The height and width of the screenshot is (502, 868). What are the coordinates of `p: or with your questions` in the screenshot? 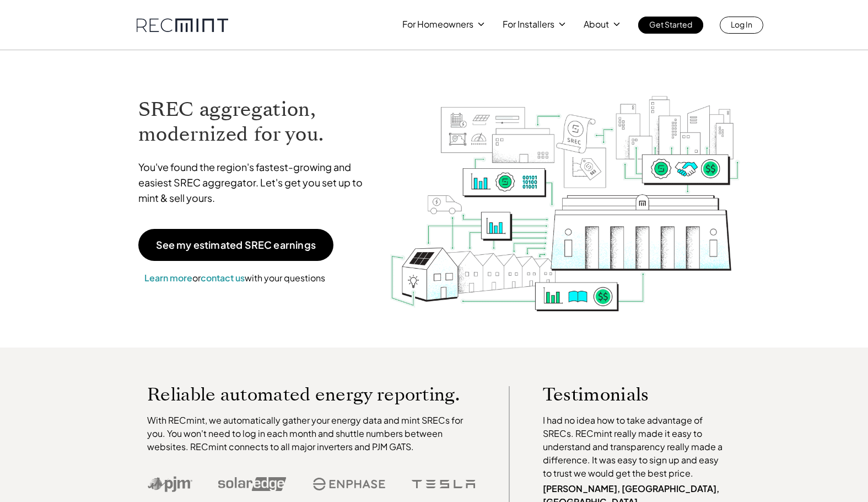 It's located at (235, 278).